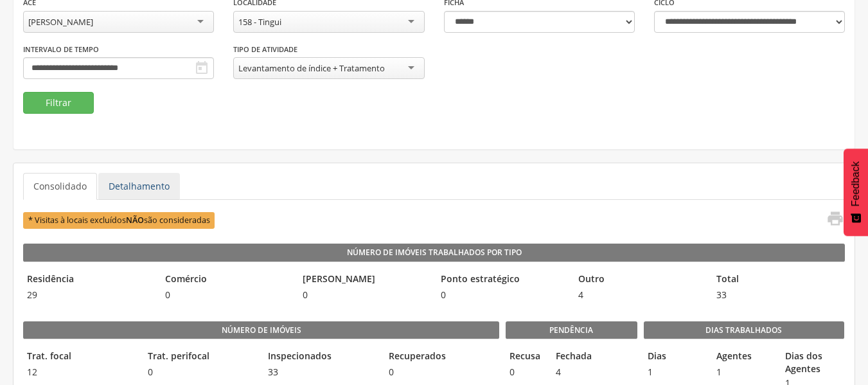 This screenshot has height=385, width=868. Describe the element at coordinates (135, 220) in the screenshot. I see `b: NÃO` at that location.